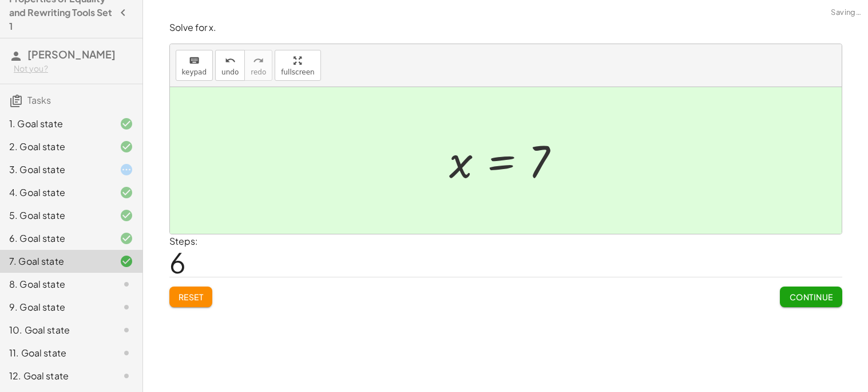 This screenshot has width=868, height=392. Describe the element at coordinates (846, 13) in the screenshot. I see `span: Saving…` at that location.